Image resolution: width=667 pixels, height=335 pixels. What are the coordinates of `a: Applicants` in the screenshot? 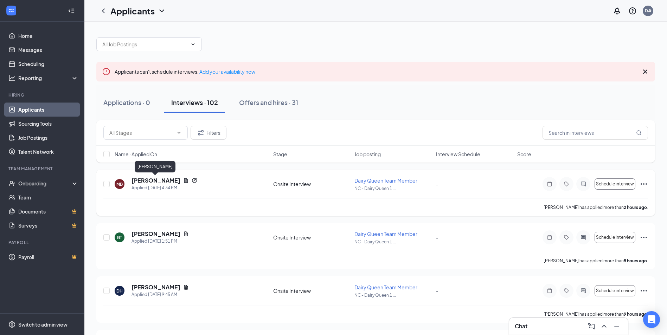 It's located at (48, 110).